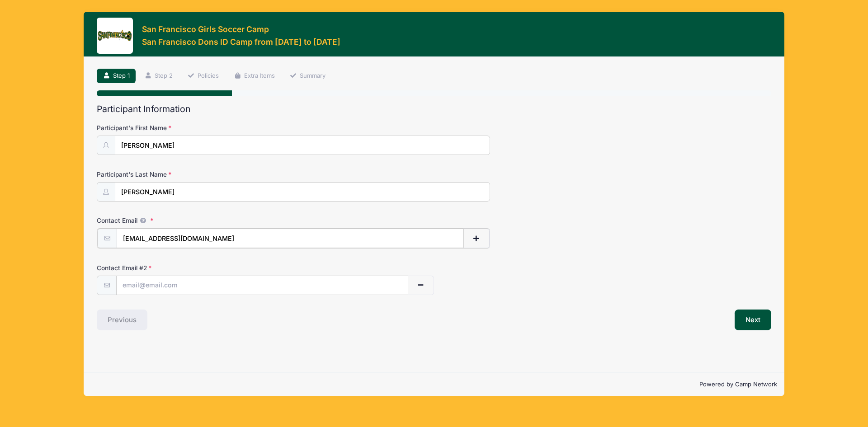 The image size is (868, 427). What do you see at coordinates (302, 145) in the screenshot?
I see `input: Participant's First Name` at bounding box center [302, 145].